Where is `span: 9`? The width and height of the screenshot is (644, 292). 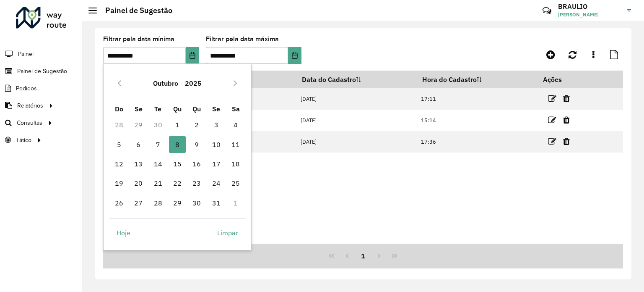
span: 9 is located at coordinates (197, 145).